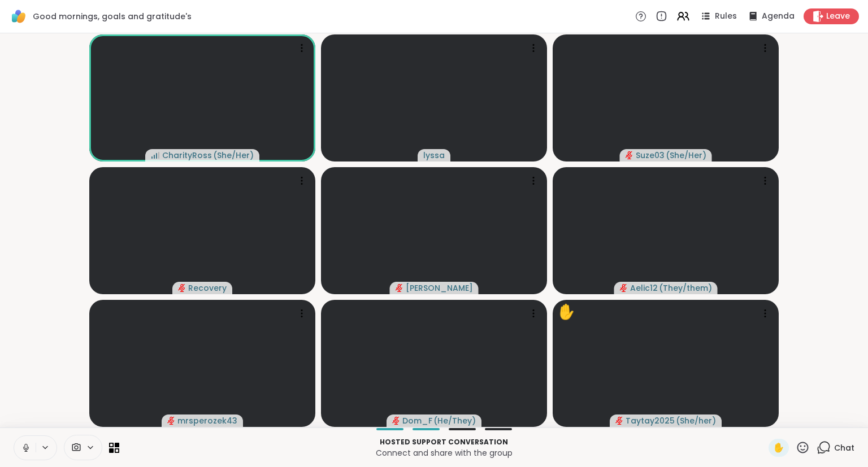  What do you see at coordinates (19, 17) in the screenshot?
I see `img: ShareWell Logomark` at bounding box center [19, 17].